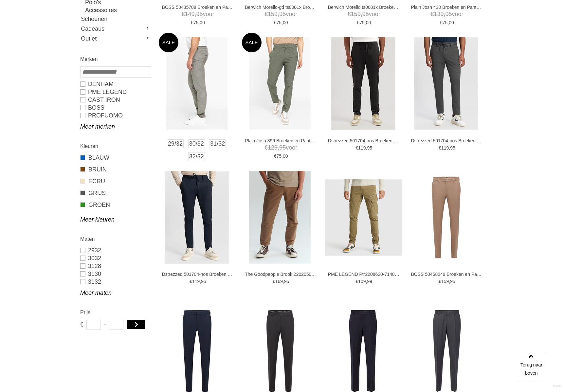  What do you see at coordinates (281, 274) in the screenshot?
I see `a: The Goodpeople Brook 22020503 Broeken en Pantalons` at bounding box center [281, 274].